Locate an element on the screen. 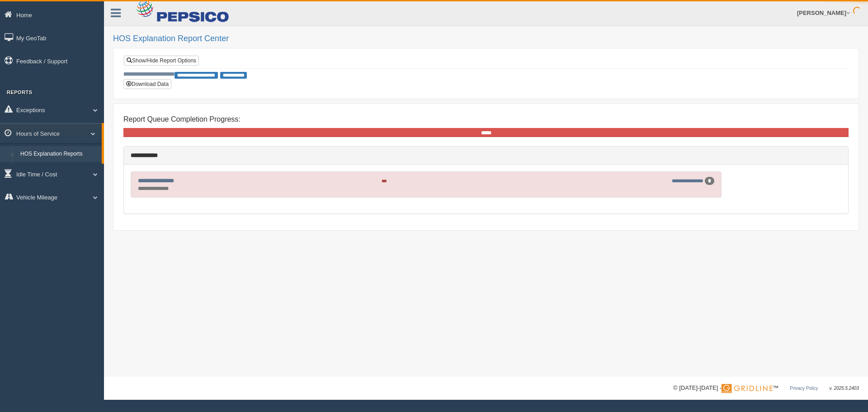 The image size is (868, 412). img: Gridline is located at coordinates (747, 389).